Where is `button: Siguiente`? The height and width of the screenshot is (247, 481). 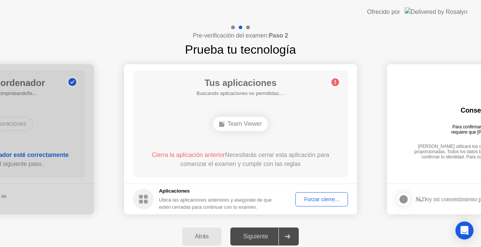 button: Siguiente is located at coordinates (264, 237).